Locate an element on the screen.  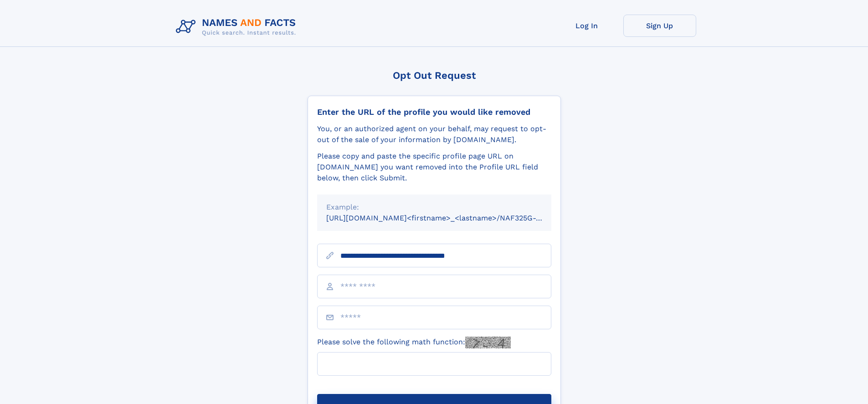
div: Example: is located at coordinates (434, 207).